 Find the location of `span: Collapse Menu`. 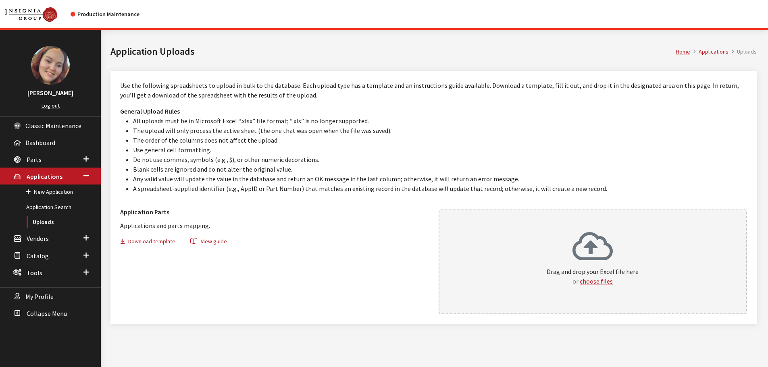

span: Collapse Menu is located at coordinates (47, 314).